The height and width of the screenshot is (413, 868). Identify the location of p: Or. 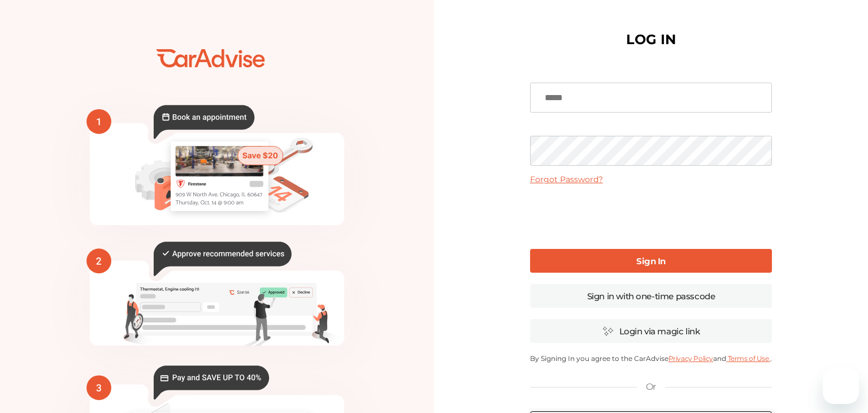
(651, 387).